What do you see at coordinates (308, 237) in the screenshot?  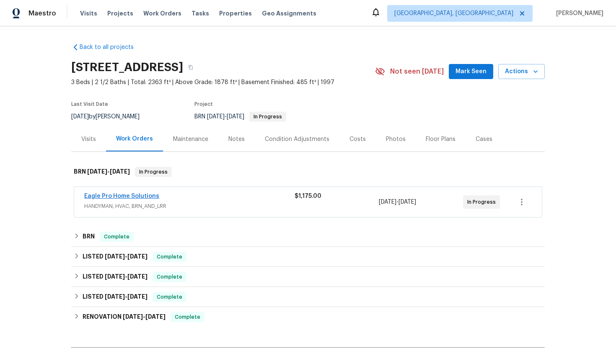 I see `div: BRN Complete` at bounding box center [308, 237].